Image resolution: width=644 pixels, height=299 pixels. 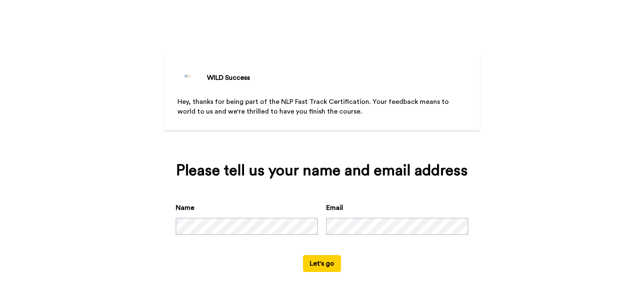 I want to click on label: Email, so click(x=335, y=208).